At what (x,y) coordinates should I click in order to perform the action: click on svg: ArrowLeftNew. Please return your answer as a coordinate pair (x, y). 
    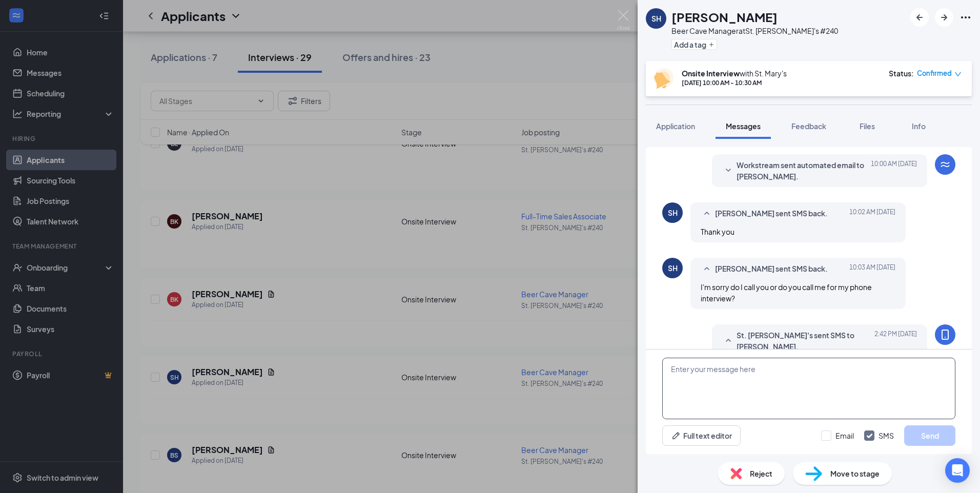
    Looking at the image, I should click on (920, 17).